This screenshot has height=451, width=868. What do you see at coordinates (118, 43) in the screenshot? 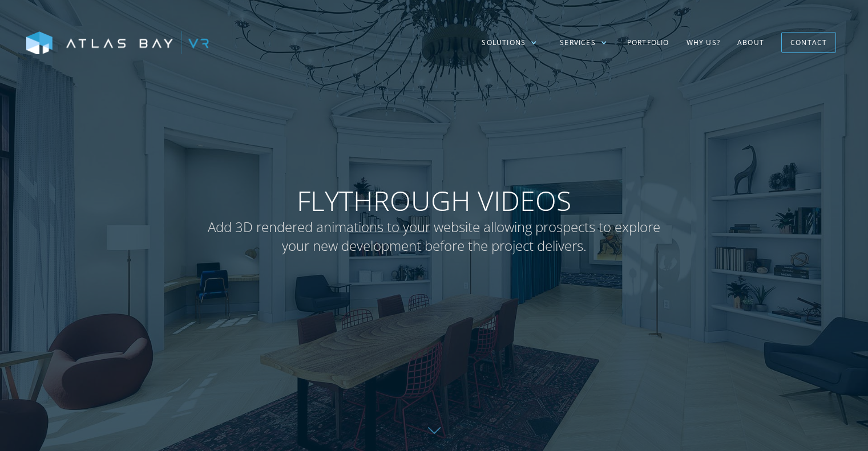
I see `img: Atlas Bay VR Logo` at bounding box center [118, 43].